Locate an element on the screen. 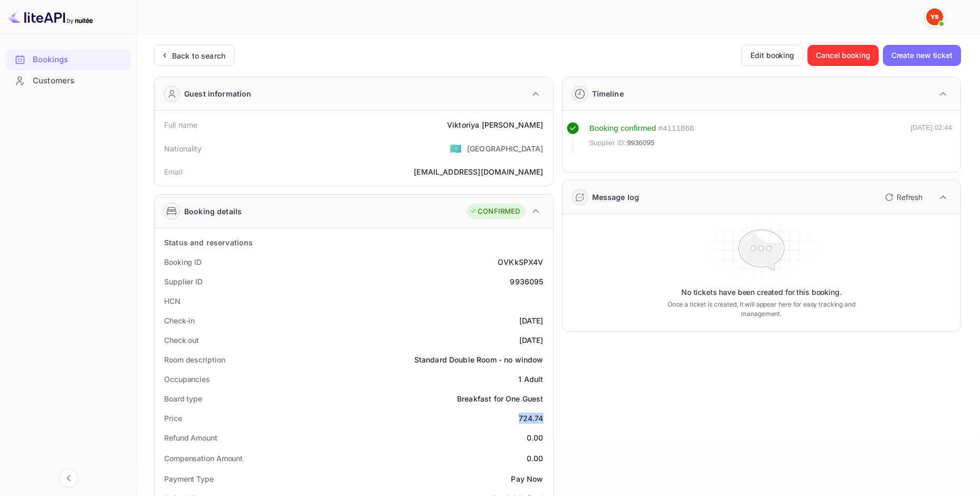 Image resolution: width=980 pixels, height=496 pixels. ya-tr-span: Supplier ID is located at coordinates (183, 281).